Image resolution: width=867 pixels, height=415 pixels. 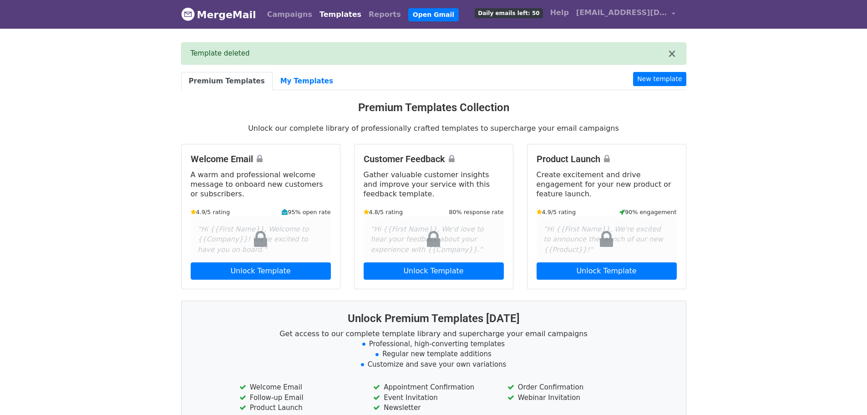 I want to click on p: Unlock our complete library of professionally crafted templates to supercharge your email campaigns, so click(x=434, y=128).